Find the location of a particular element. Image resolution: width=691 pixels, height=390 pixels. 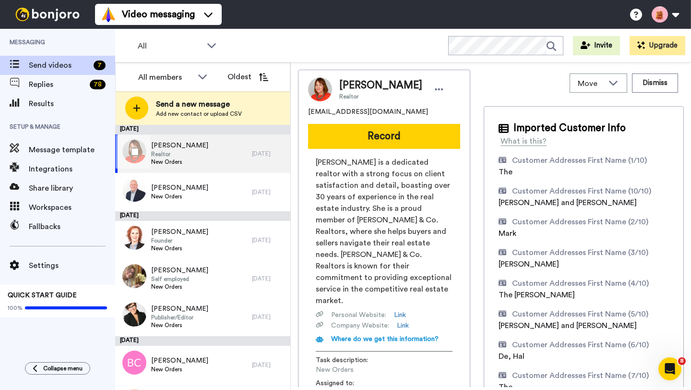

span: Share library is located at coordinates (72, 188).